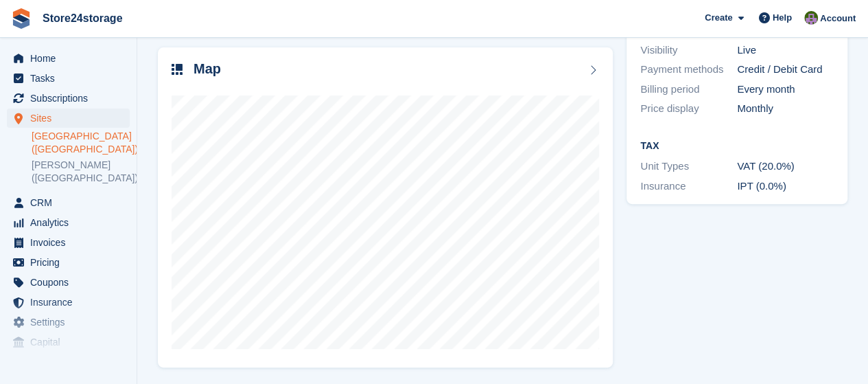 The height and width of the screenshot is (384, 868). Describe the element at coordinates (688, 50) in the screenshot. I see `div: Visibility` at that location.